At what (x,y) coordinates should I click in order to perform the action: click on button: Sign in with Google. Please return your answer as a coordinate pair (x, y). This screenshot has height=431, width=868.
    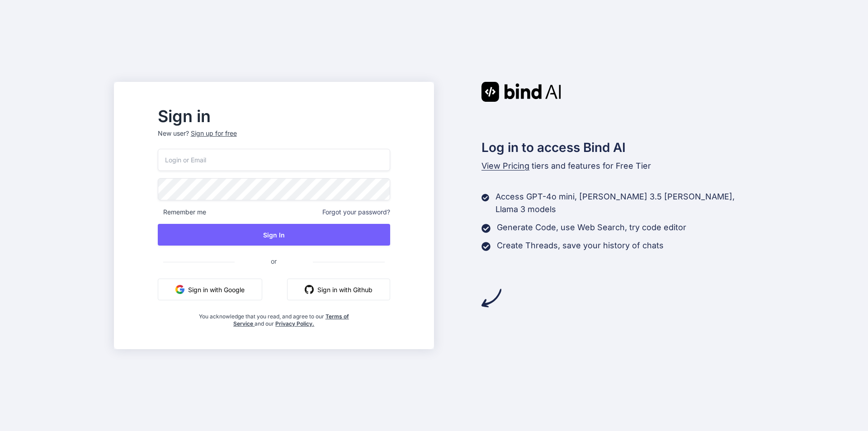
    Looking at the image, I should click on (209, 290).